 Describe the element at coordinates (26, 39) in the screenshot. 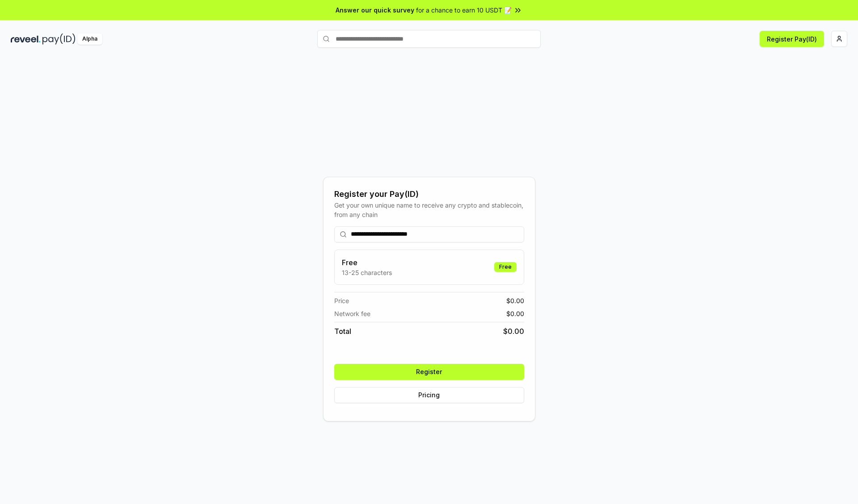

I see `img: reveel_dark` at that location.